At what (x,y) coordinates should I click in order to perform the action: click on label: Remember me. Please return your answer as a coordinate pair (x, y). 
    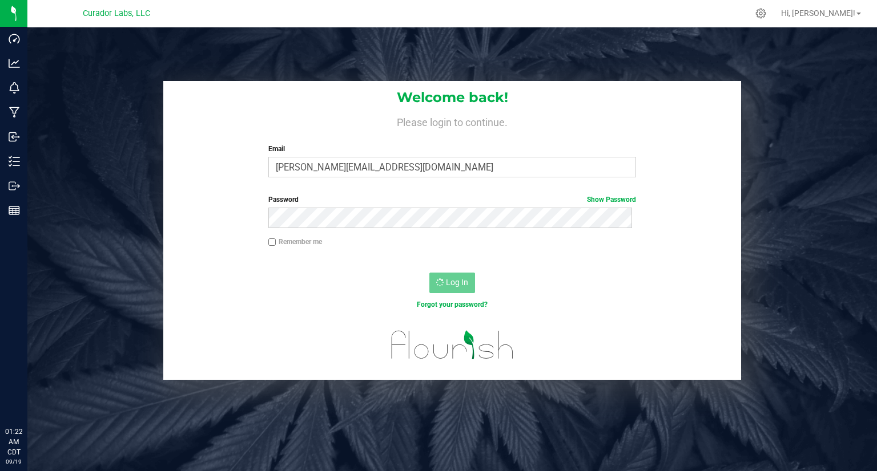
    Looking at the image, I should click on (295, 242).